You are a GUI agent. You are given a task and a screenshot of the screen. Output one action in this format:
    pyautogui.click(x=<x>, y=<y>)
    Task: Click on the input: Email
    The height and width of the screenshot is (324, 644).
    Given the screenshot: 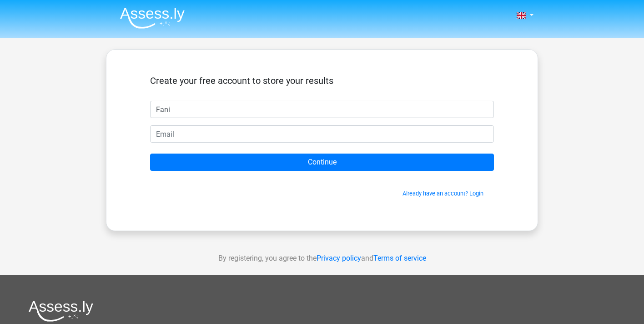 What is the action you would take?
    pyautogui.click(x=322, y=134)
    